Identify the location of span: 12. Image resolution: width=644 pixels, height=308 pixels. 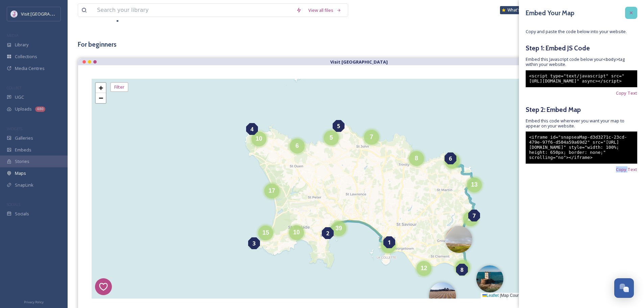
(424, 268).